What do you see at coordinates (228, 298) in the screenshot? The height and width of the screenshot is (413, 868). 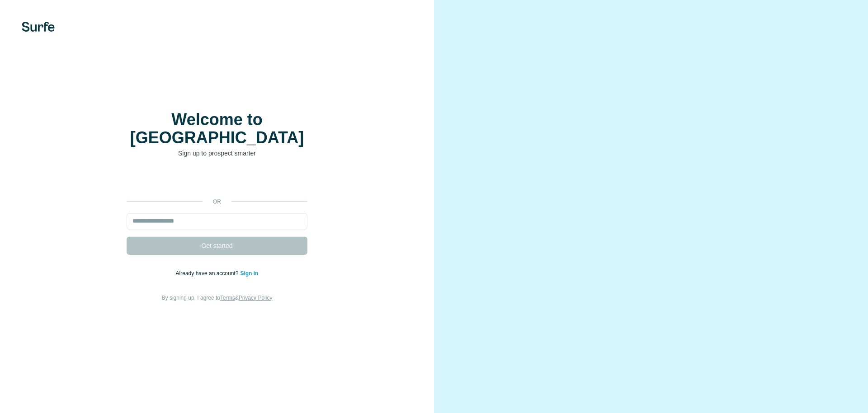 I see `a: Terms` at bounding box center [228, 298].